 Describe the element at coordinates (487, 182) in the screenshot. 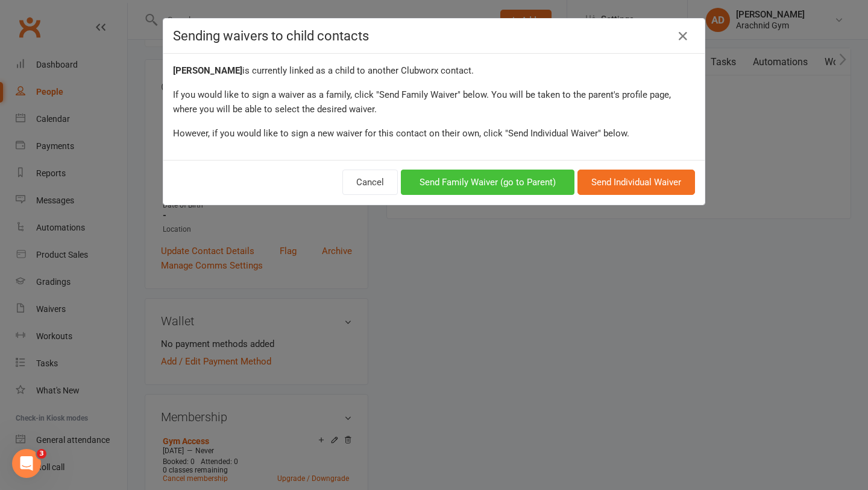

I see `button: Send Family Waiver (go to Parent)` at that location.